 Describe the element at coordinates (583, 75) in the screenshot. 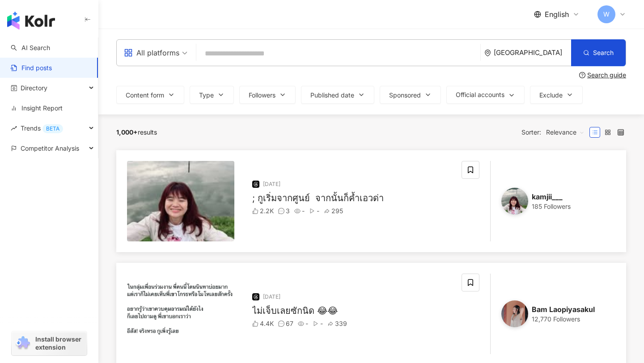

I see `span: question-circle` at that location.